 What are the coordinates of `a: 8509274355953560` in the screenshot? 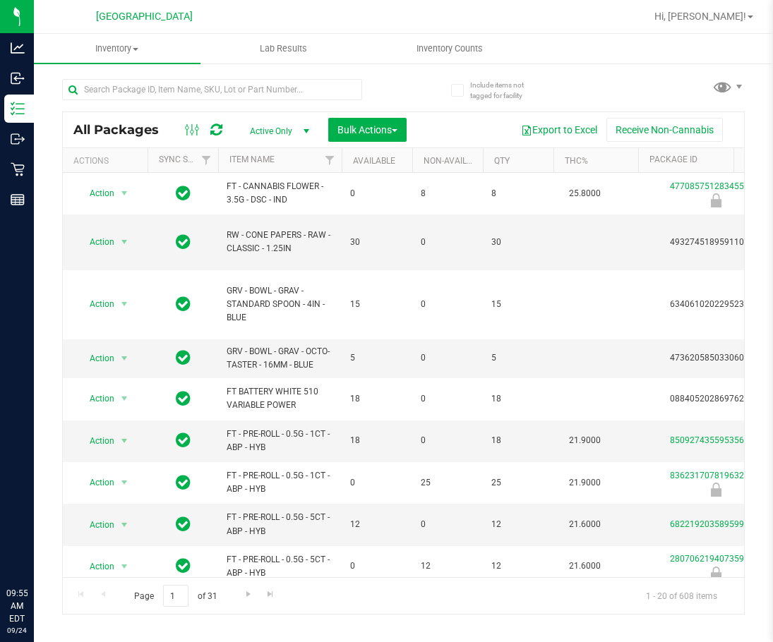 It's located at (709, 440).